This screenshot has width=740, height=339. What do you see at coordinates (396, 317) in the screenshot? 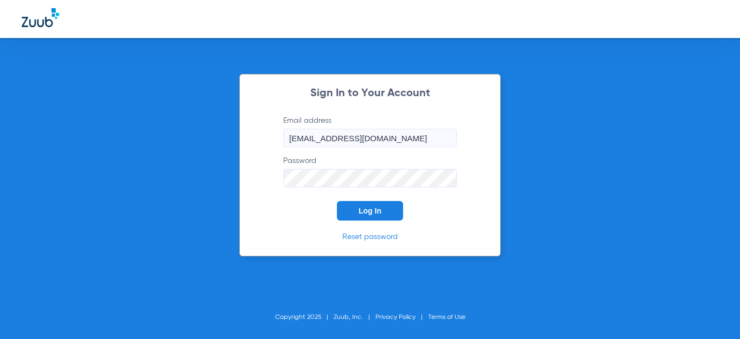
I see `a: Privacy Policy` at bounding box center [396, 317].